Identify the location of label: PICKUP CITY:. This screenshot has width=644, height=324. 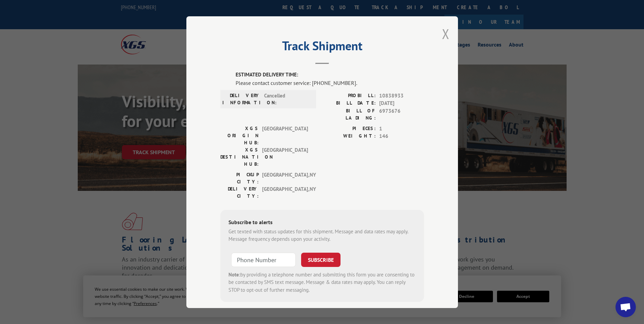
(240, 178).